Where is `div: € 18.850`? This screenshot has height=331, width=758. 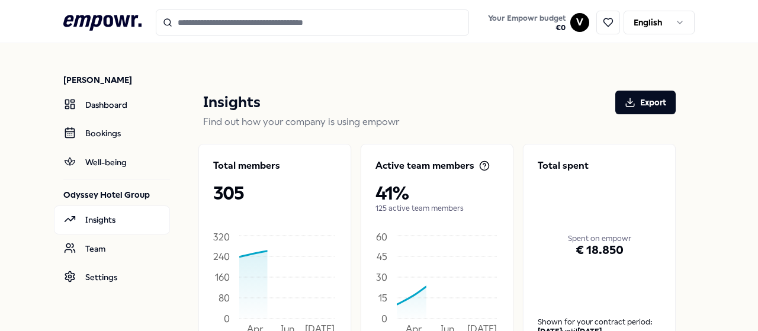 div: € 18.850 is located at coordinates (599, 250).